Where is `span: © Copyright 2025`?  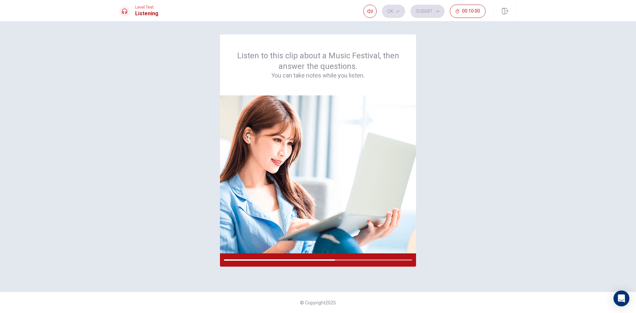
span: © Copyright 2025 is located at coordinates (318, 303).